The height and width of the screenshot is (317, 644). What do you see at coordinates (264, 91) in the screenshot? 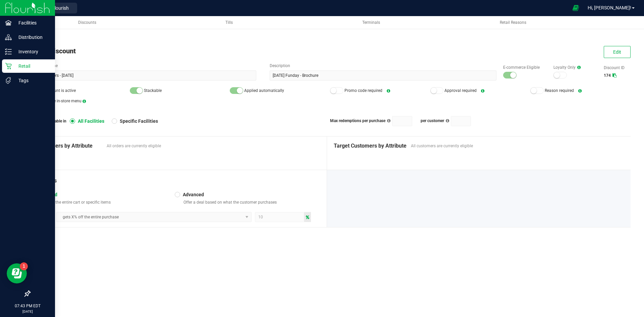
I see `span: Applied automatically` at bounding box center [264, 91].